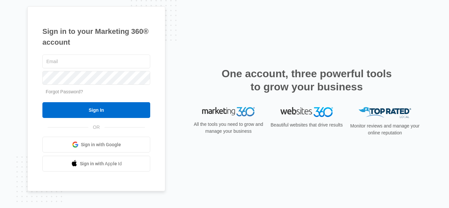 The image size is (449, 208). What do you see at coordinates (307, 125) in the screenshot?
I see `p: Beautiful websites that drive results` at bounding box center [307, 125].